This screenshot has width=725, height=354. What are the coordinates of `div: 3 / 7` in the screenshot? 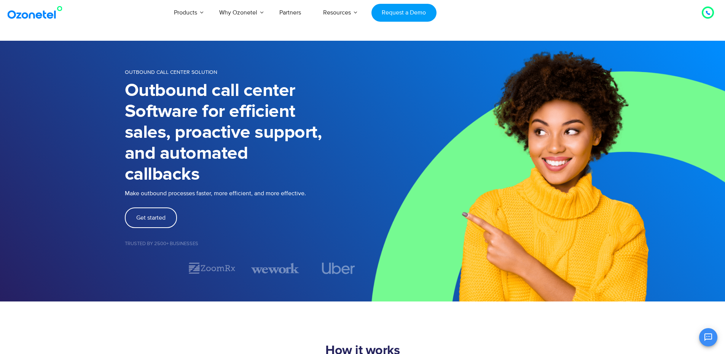 It's located at (275, 268).